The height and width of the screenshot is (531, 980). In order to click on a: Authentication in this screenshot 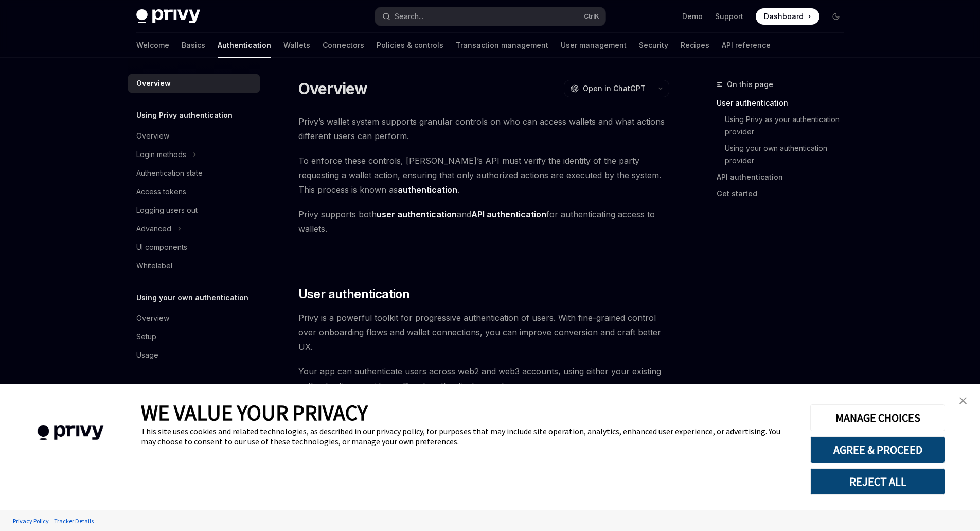, I will do `click(244, 45)`.